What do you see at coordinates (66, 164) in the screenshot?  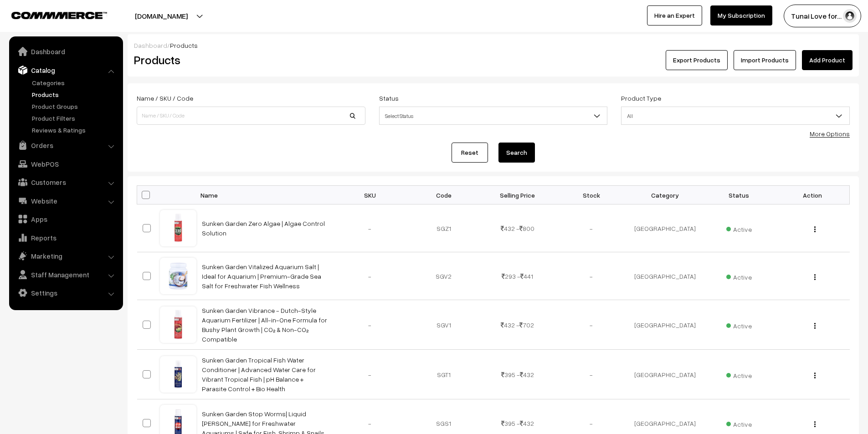 I see `a: WebPOS` at bounding box center [66, 164].